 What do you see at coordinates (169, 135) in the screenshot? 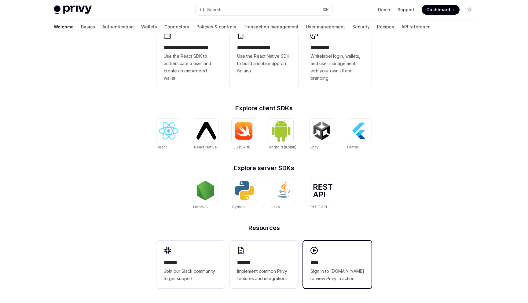
I see `a: ReactReact` at bounding box center [169, 135].